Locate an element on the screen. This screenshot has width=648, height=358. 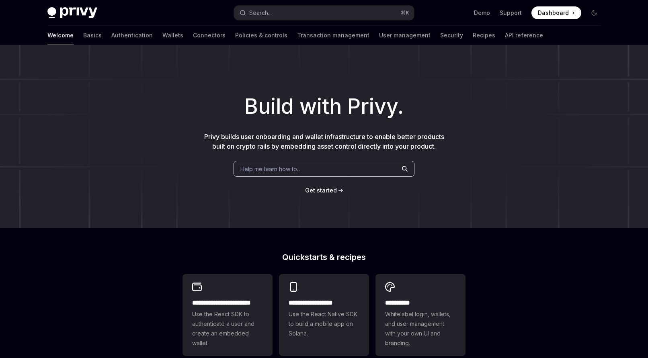
a: Security is located at coordinates (451, 35).